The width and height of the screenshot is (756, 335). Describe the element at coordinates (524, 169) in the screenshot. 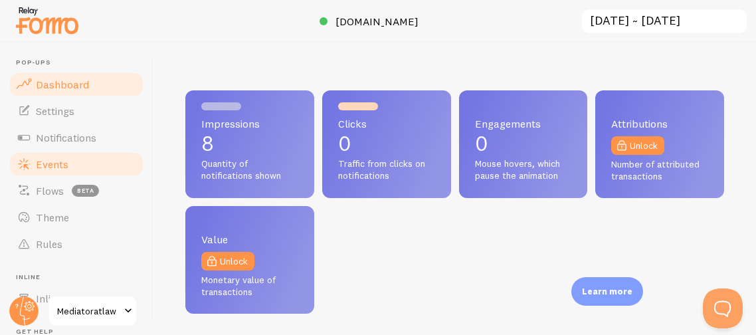

I see `span: Mouse hovers, which pause the animation` at that location.